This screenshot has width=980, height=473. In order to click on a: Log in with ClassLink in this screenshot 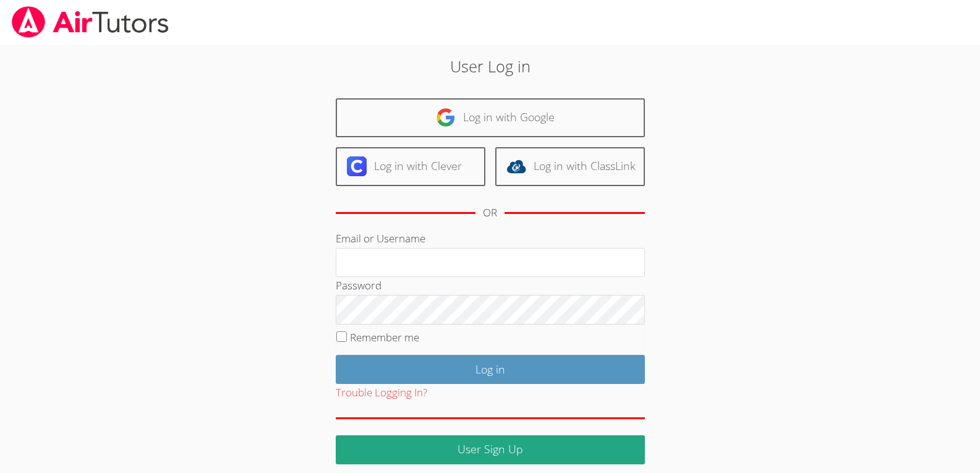, I will do `click(570, 166)`.